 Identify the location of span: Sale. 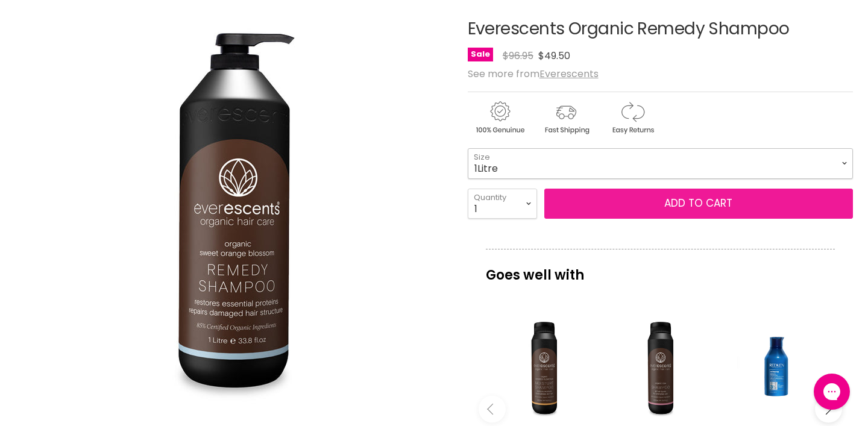
(481, 54).